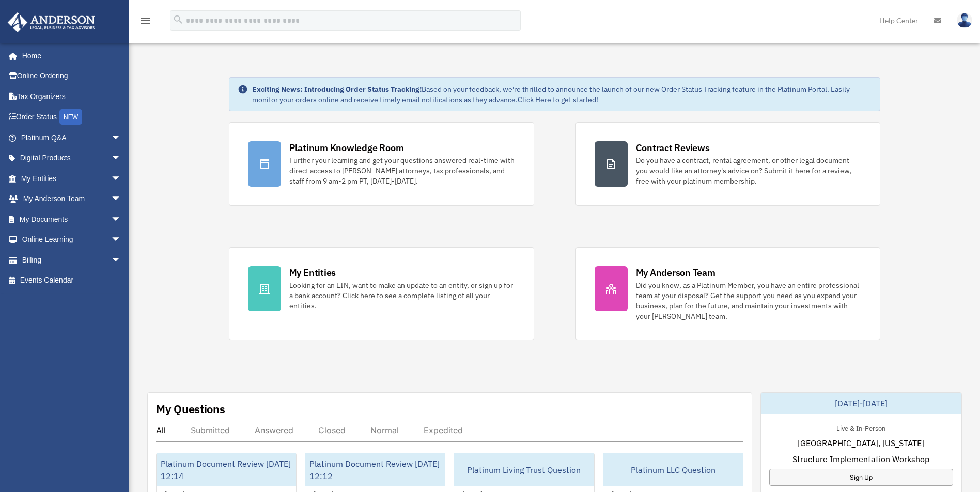  What do you see at coordinates (562, 94) in the screenshot?
I see `div: Based on your feedback, we're thrilled to announce the launch of our new Order Status Tracking fe...` at bounding box center [562, 94].